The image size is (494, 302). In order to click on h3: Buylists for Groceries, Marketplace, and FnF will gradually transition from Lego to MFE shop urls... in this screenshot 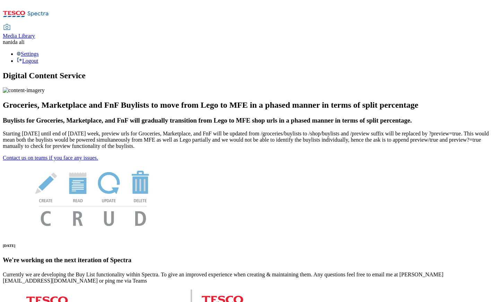, I will do `click(247, 121)`.